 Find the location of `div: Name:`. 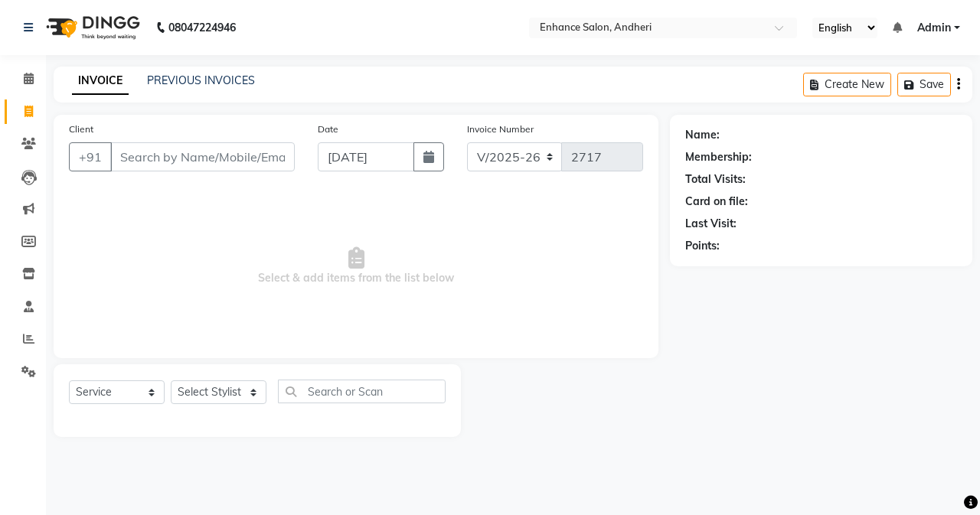

div: Name: is located at coordinates (702, 135).